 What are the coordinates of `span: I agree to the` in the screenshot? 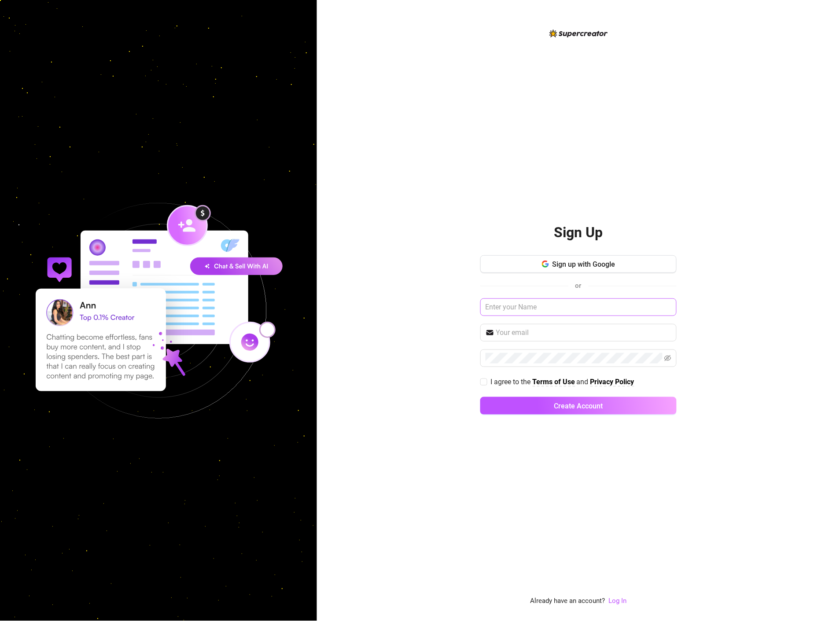 It's located at (511, 382).